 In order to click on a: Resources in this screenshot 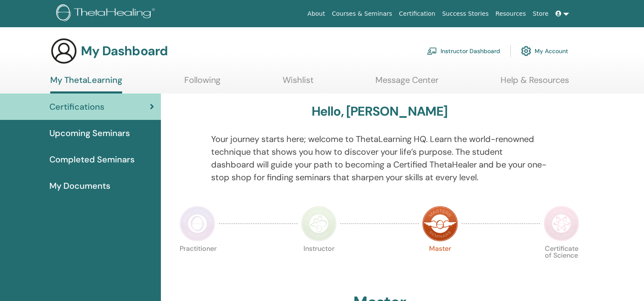, I will do `click(511, 13)`.